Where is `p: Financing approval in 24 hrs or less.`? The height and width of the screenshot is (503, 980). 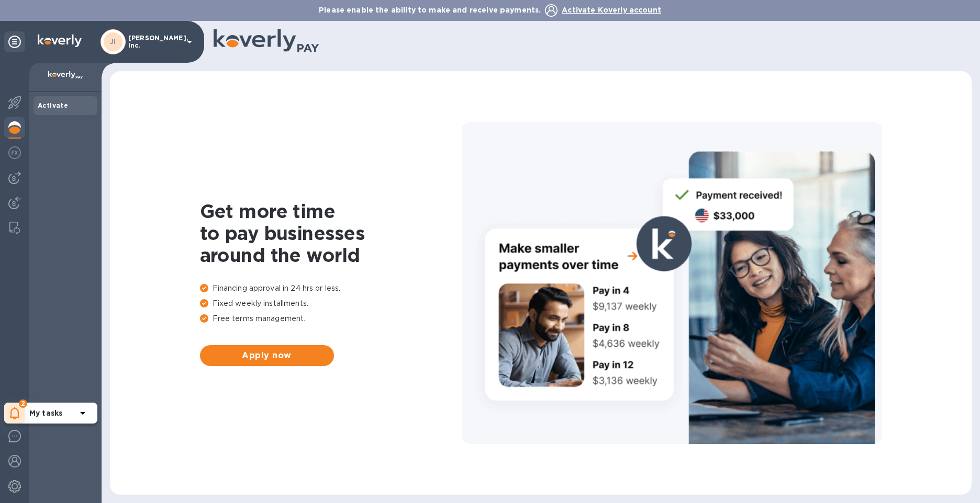 p: Financing approval in 24 hrs or less. is located at coordinates (331, 288).